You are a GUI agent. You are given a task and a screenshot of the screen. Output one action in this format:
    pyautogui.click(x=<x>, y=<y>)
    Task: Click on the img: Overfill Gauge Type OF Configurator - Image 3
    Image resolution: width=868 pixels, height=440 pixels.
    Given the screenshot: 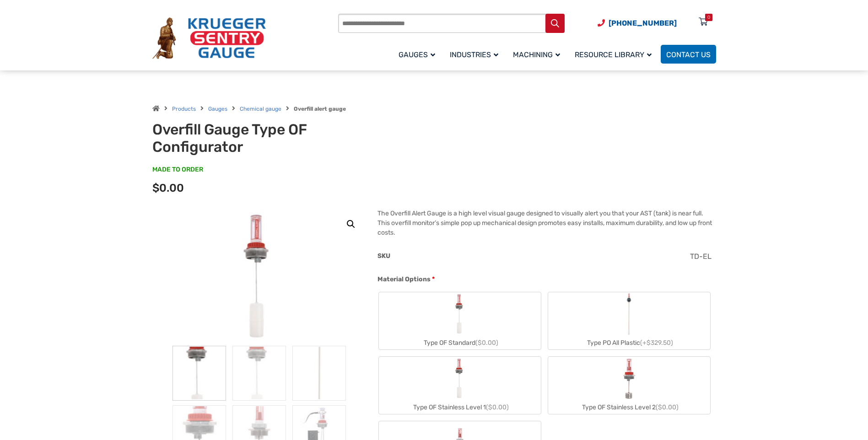 What is the action you would take?
    pyautogui.click(x=319, y=373)
    